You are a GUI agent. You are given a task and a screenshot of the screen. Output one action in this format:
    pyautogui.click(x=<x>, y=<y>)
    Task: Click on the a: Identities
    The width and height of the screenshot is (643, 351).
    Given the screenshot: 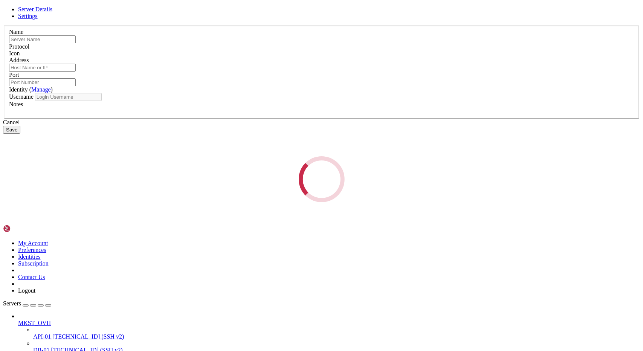 What is the action you would take?
    pyautogui.click(x=29, y=256)
    